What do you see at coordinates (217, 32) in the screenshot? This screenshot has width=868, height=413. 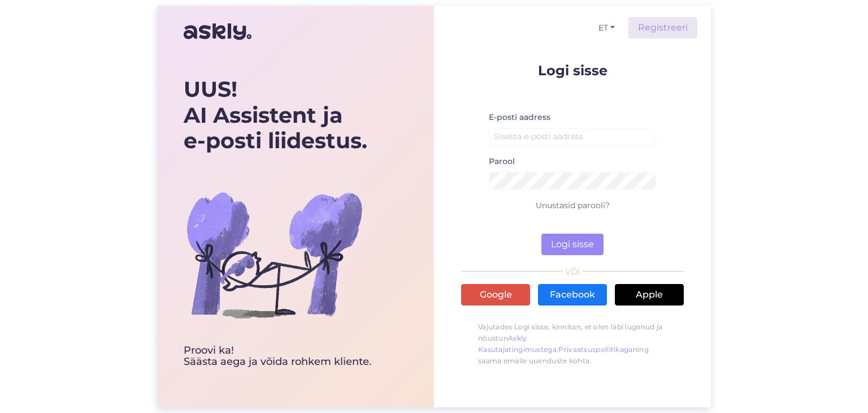 I see `img: Askly` at bounding box center [217, 32].